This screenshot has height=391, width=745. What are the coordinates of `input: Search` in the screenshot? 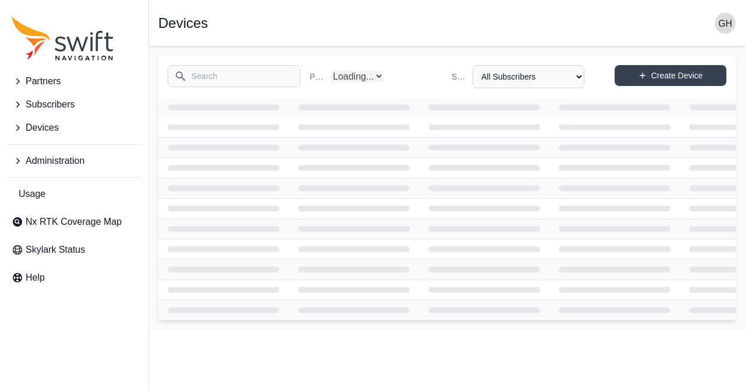 It's located at (234, 76).